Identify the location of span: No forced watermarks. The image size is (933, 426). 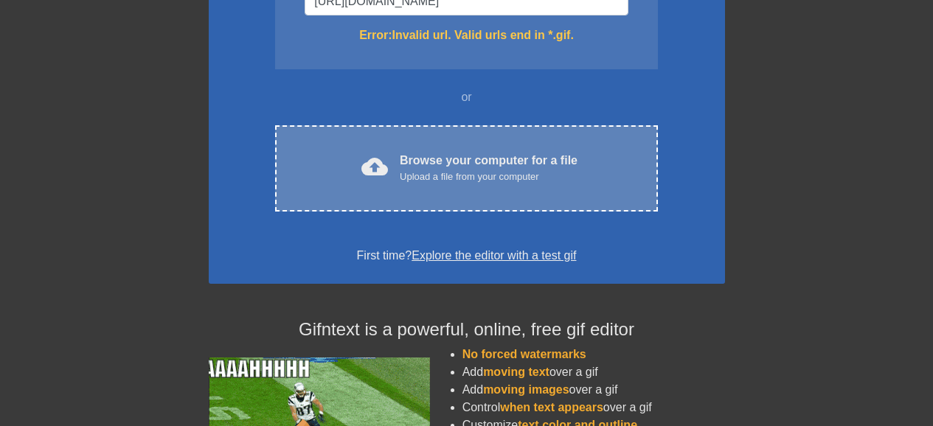
(524, 354).